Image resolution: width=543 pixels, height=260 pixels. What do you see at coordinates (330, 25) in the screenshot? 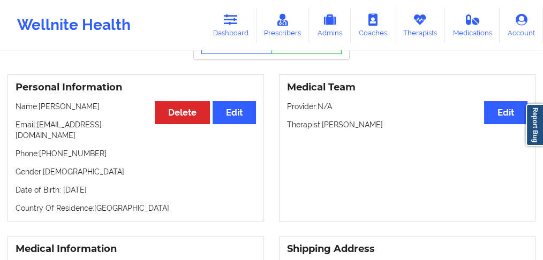
I see `a: Admins` at bounding box center [330, 25].